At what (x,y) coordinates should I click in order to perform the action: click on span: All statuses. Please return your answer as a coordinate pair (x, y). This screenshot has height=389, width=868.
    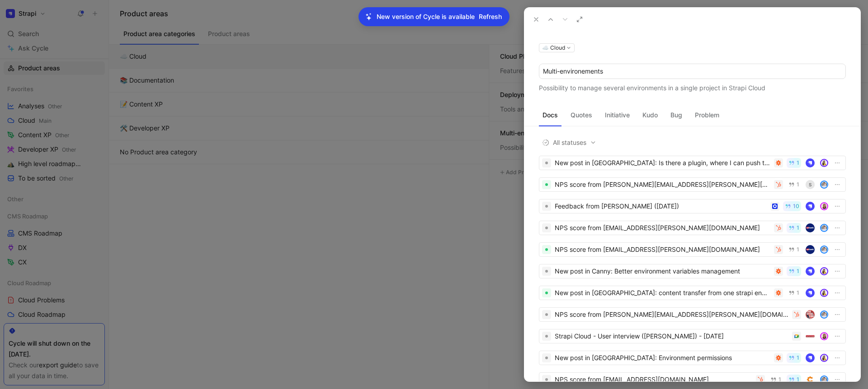
    Looking at the image, I should click on (569, 143).